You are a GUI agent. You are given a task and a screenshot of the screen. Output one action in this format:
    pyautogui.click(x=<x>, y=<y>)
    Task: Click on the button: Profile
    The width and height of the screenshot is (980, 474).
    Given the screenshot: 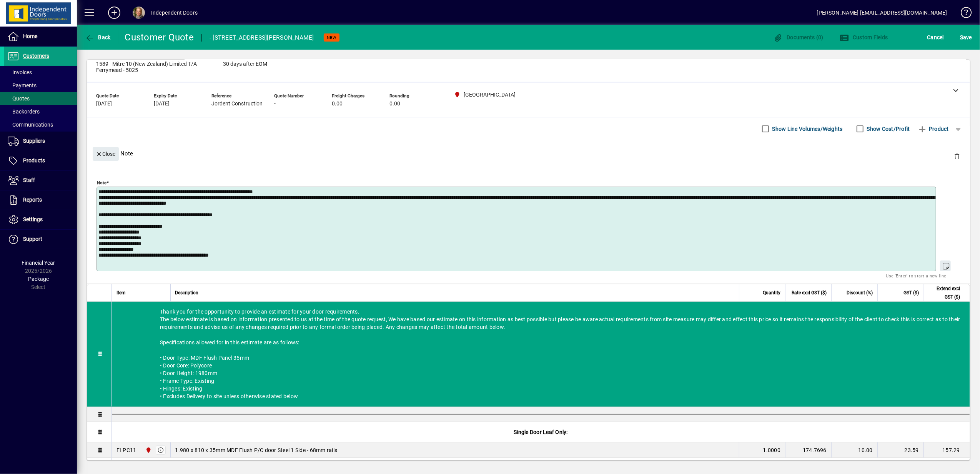 What is the action you would take?
    pyautogui.click(x=139, y=13)
    